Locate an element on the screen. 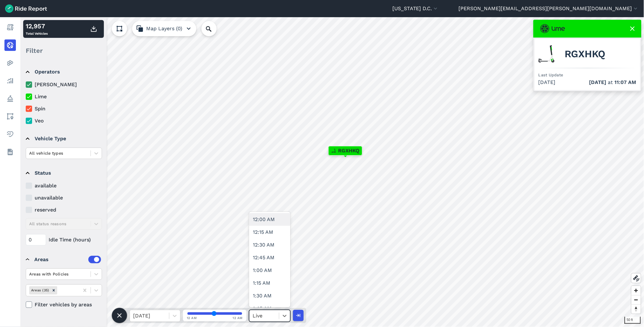 Image resolution: width=644 pixels, height=327 pixels. label: Filter vehicles by areas is located at coordinates (64, 305).